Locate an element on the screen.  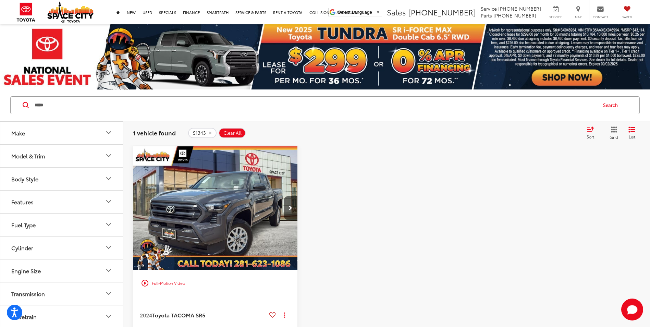
button: Body StyleBody Style is located at coordinates (62, 178).